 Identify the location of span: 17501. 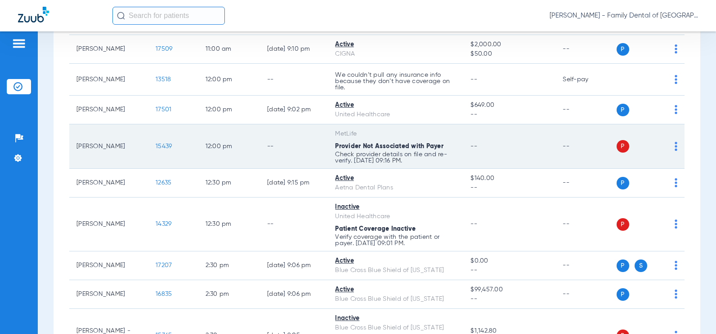
(163, 110).